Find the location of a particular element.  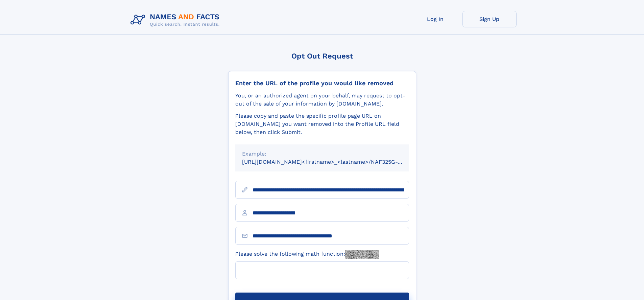

a: Log In is located at coordinates (435, 19).